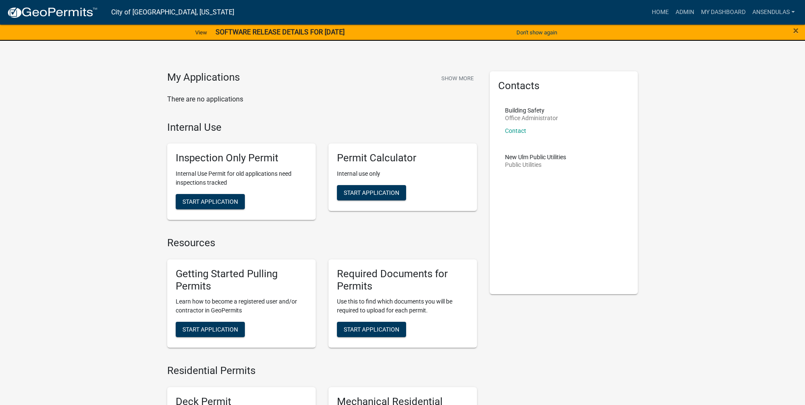  What do you see at coordinates (203, 78) in the screenshot?
I see `h4: My Applications` at bounding box center [203, 78].